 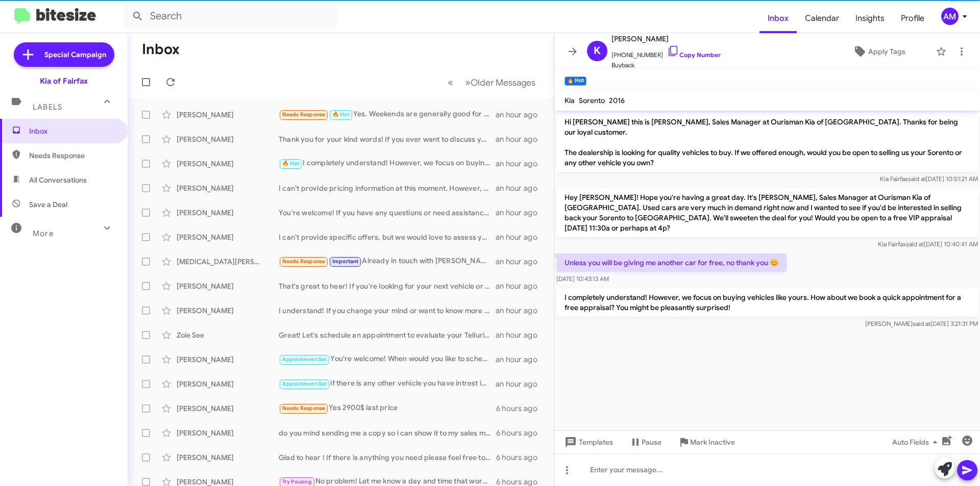 What do you see at coordinates (778, 18) in the screenshot?
I see `a: Inbox` at bounding box center [778, 18].